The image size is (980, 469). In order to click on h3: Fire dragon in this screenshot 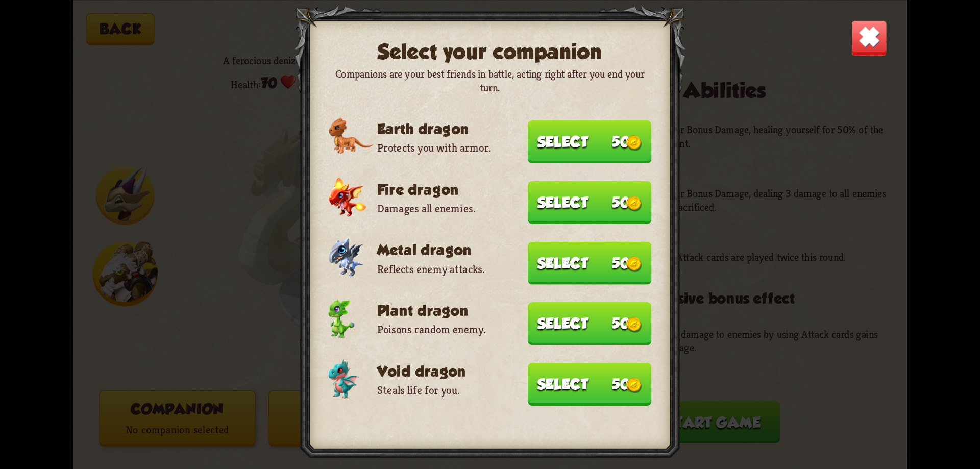, I will do `click(514, 189)`.